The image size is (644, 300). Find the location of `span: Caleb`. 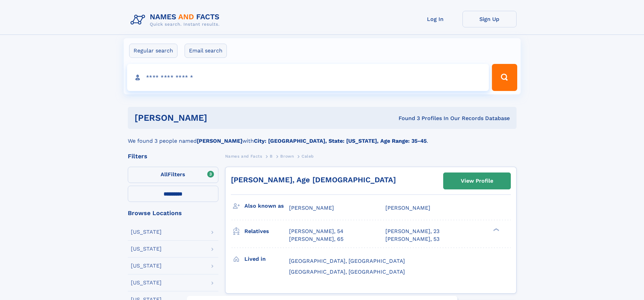

span: Caleb is located at coordinates (308, 156).